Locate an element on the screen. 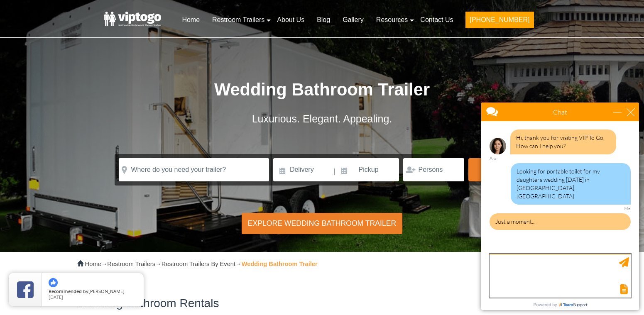 This screenshot has height=315, width=644. a: Contact Us is located at coordinates (436, 20).